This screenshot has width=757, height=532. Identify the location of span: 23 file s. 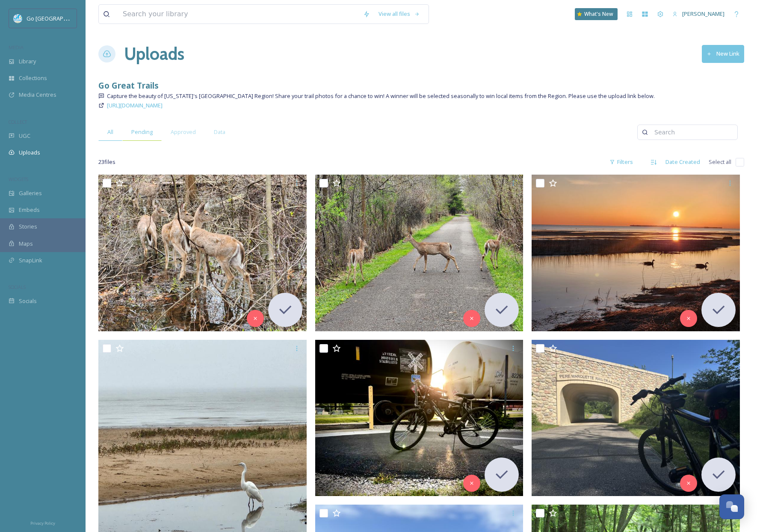
(107, 162).